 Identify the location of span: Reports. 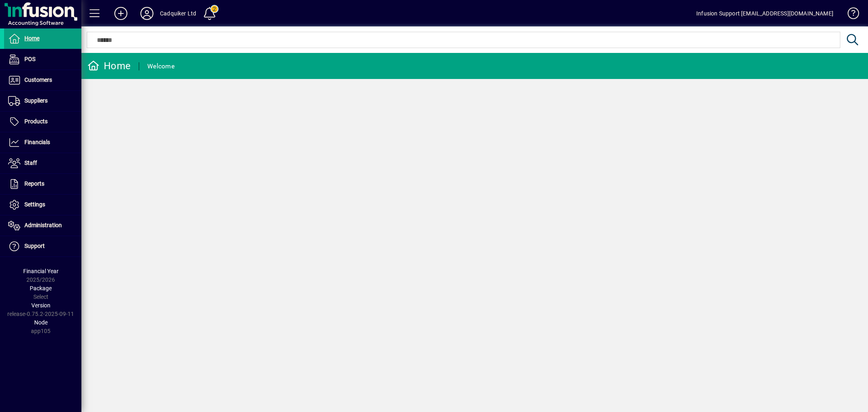
(34, 183).